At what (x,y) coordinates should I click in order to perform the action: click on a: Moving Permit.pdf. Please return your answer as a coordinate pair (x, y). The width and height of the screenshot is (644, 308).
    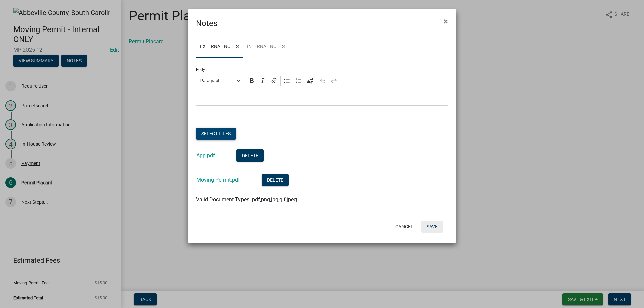
    Looking at the image, I should click on (219, 180).